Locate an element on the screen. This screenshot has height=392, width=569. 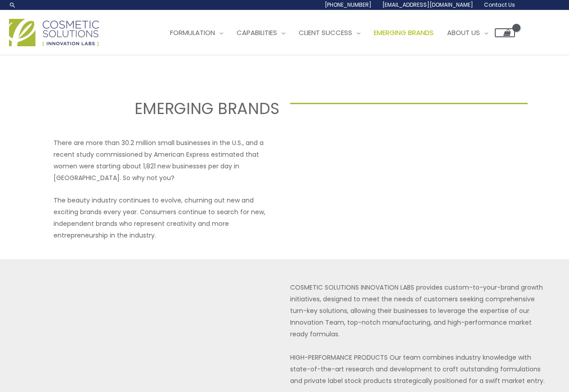
h2: EMERGING BRANDS is located at coordinates (160, 108).